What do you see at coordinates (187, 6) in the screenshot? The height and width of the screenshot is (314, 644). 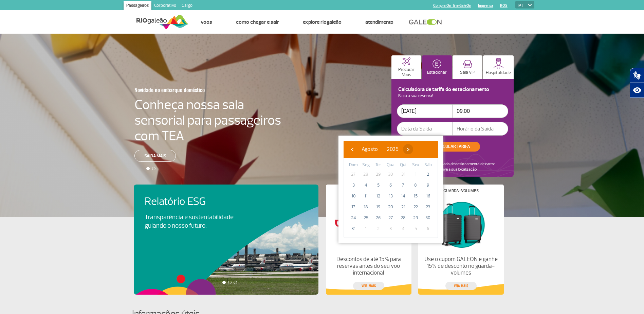 I see `a: Cargo` at bounding box center [187, 6].